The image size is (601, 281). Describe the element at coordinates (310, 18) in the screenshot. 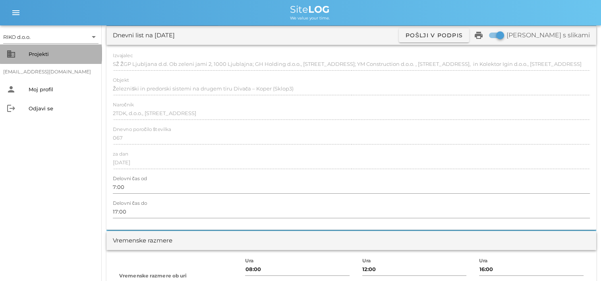

I see `span: We value your time.` at that location.